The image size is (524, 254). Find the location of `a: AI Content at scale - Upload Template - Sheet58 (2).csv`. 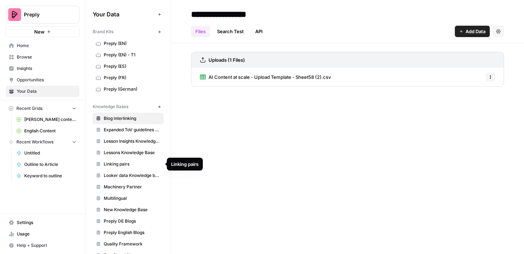

a: AI Content at scale - Upload Template - Sheet58 (2).csv is located at coordinates (265, 77).